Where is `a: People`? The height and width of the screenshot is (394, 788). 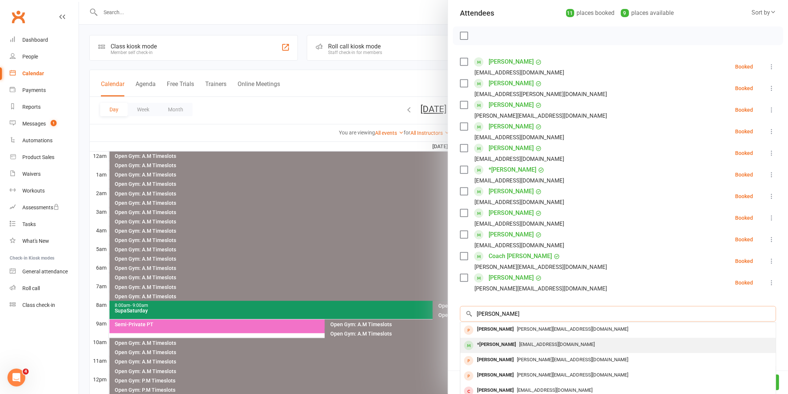 a: People is located at coordinates (44, 57).